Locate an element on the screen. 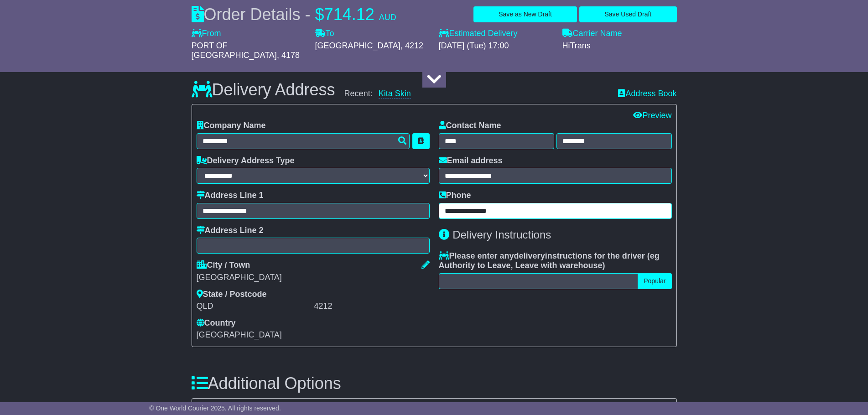  div: Order Details - is located at coordinates (294, 14).